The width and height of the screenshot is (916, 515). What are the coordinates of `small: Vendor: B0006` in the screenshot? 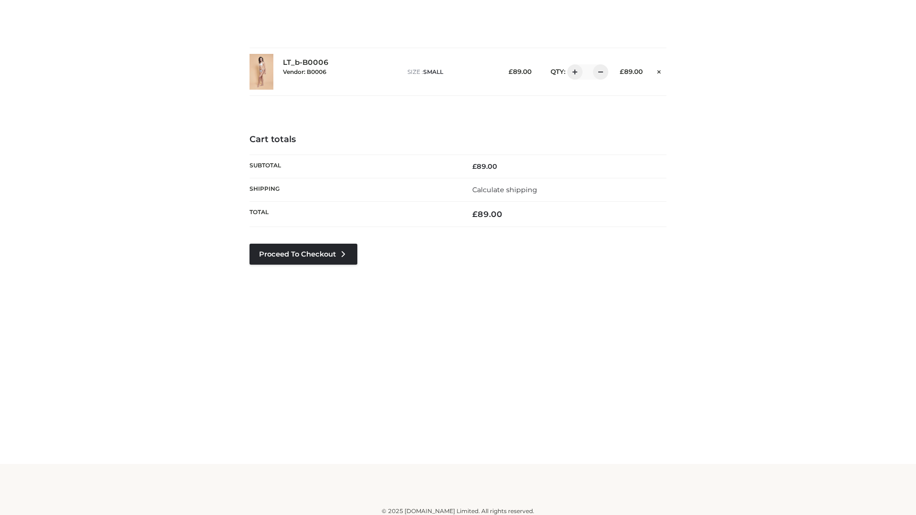 It's located at (304, 72).